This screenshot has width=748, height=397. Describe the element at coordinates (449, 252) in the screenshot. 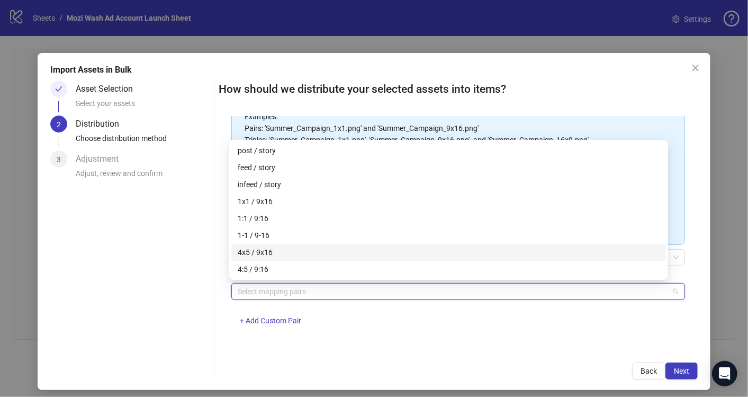

I see `div: 4x5 / 9x16` at that location.